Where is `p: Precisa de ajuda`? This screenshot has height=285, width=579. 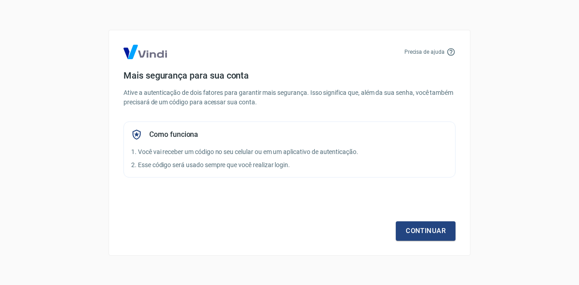 p: Precisa de ajuda is located at coordinates (424, 52).